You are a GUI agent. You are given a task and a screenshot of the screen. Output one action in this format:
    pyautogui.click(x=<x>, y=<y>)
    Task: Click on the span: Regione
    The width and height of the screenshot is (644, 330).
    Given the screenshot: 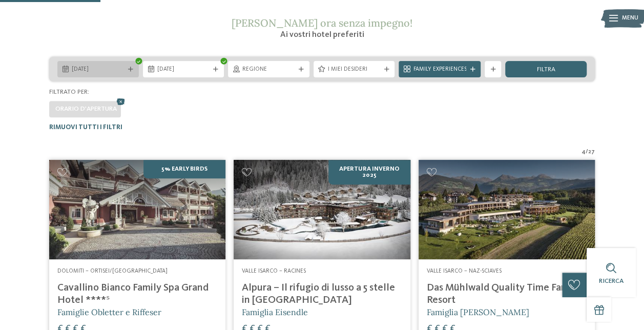 What is the action you would take?
    pyautogui.click(x=269, y=70)
    